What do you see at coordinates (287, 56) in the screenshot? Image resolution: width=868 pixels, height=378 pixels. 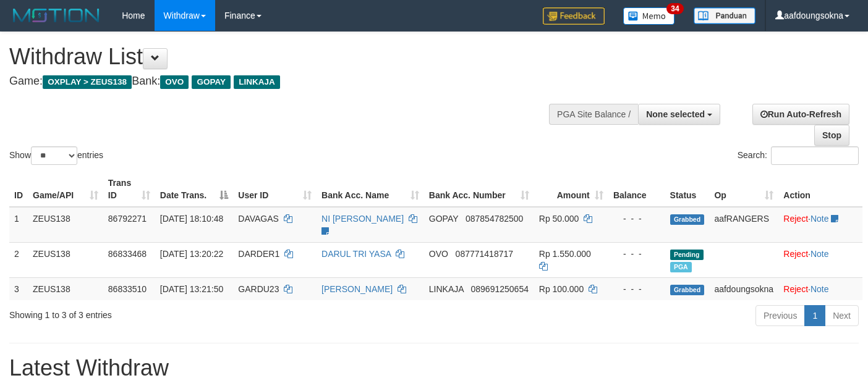 I see `h1: Withdraw List` at bounding box center [287, 56].